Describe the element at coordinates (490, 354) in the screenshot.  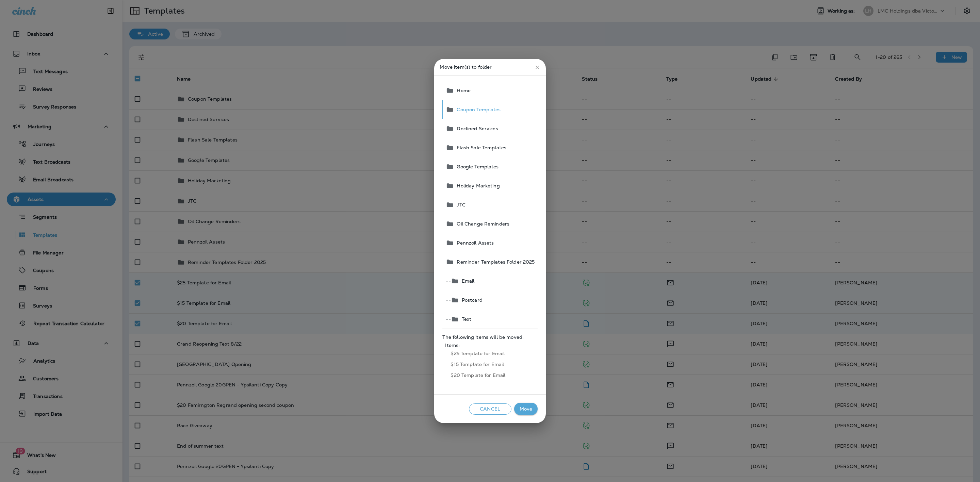
I see `span: $25 Template for Email` at that location.